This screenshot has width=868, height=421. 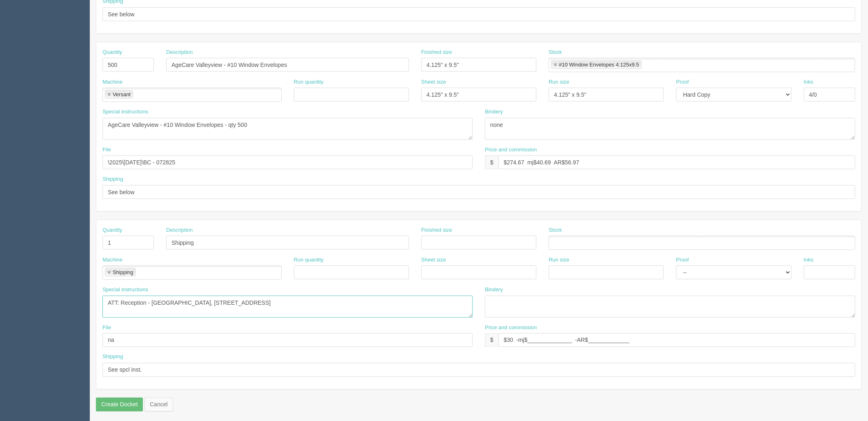 I want to click on textarea: none, so click(x=670, y=129).